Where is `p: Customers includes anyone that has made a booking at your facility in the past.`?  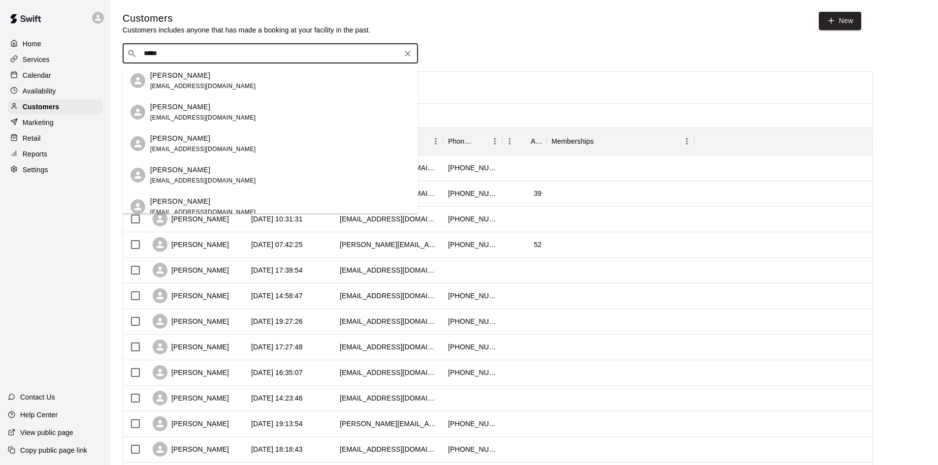
p: Customers includes anyone that has made a booking at your facility in the past. is located at coordinates (247, 30).